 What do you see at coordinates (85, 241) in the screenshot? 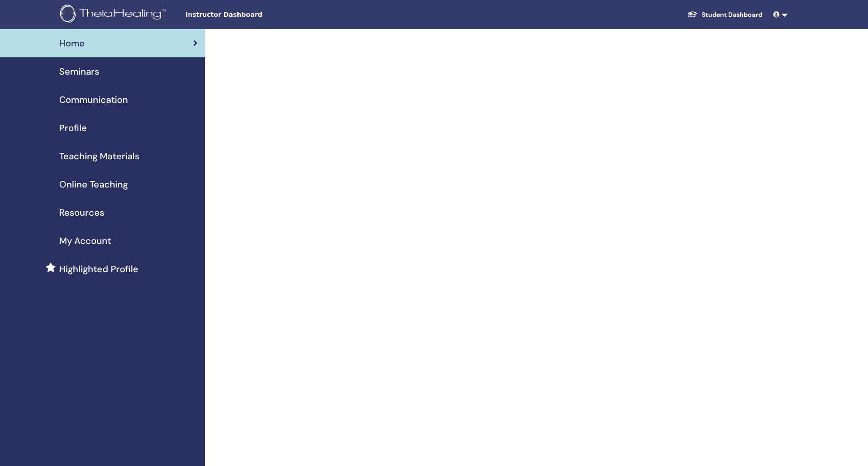
I see `span: My Account` at bounding box center [85, 241].